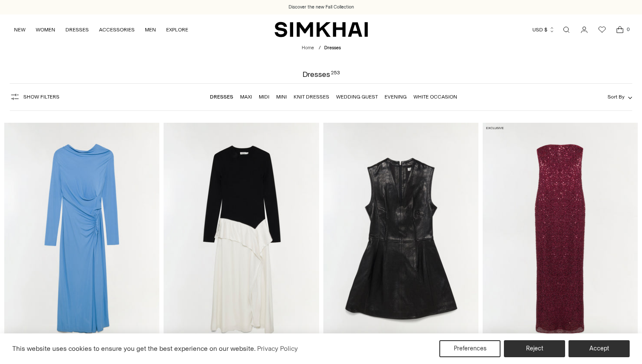 The image size is (642, 364). I want to click on a: NEW, so click(19, 30).